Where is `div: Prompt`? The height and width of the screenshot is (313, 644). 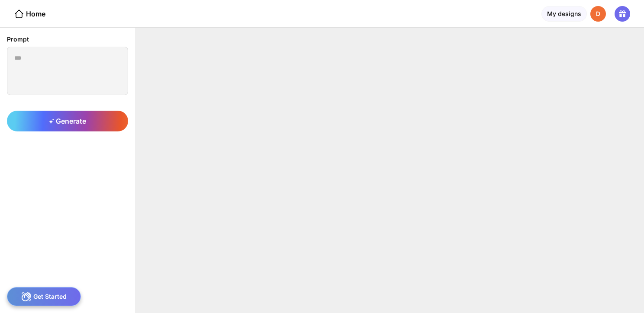 div: Prompt is located at coordinates (67, 40).